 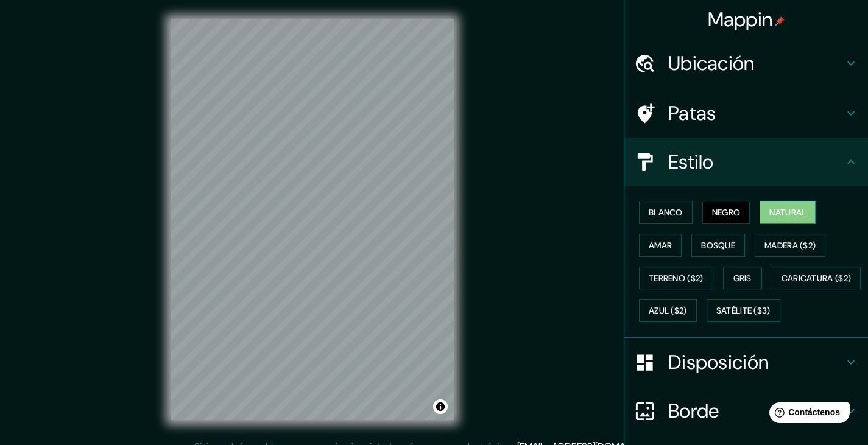 I want to click on button: Activar o desactivar atribución, so click(x=441, y=407).